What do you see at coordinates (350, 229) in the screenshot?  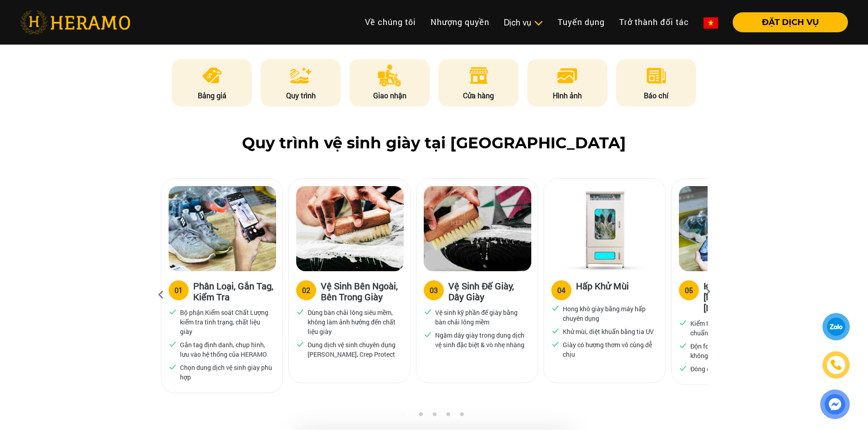 I see `img: Heramo quy trinh ve sinh giay ben ngoai ben trong` at bounding box center [350, 229].